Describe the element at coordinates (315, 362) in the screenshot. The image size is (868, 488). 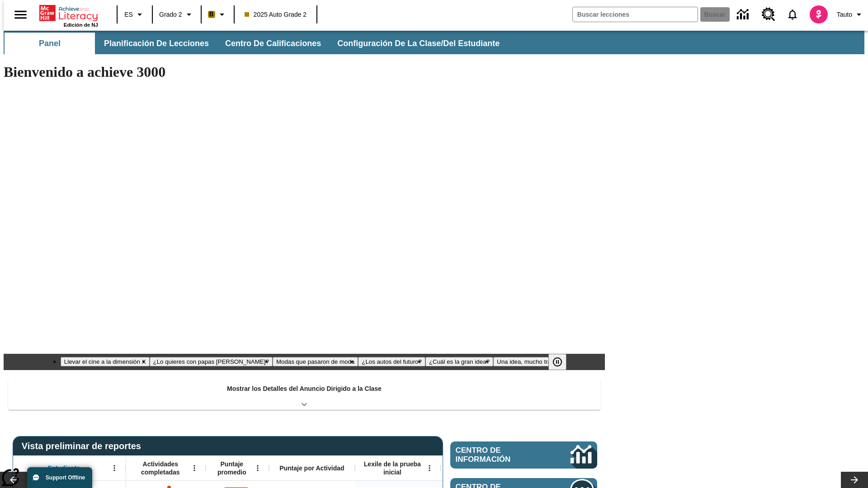
I see `button: Diapositiva 3 Modas que pasaron de moda` at that location.